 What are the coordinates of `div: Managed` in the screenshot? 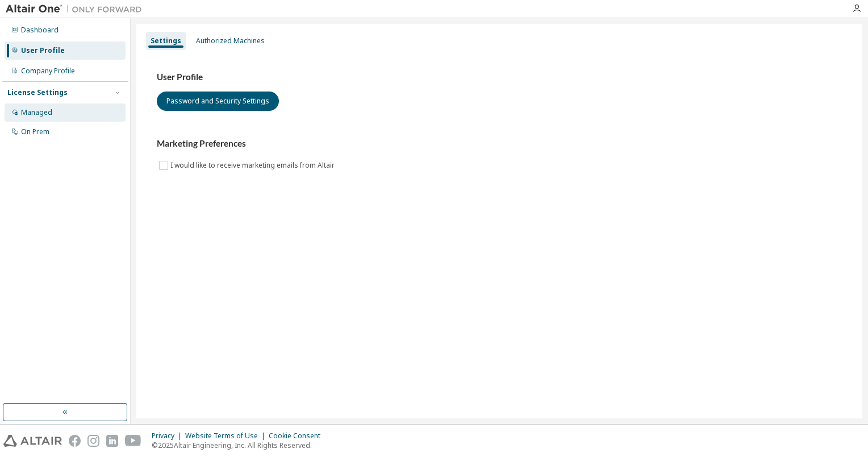 It's located at (37, 113).